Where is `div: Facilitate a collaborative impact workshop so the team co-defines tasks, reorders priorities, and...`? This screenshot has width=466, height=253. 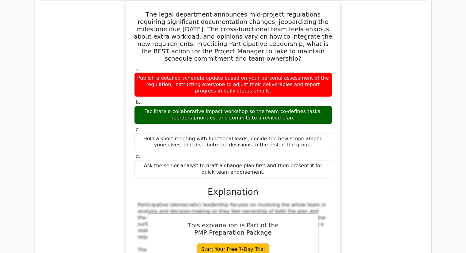
div: Facilitate a collaborative impact workshop so the team co-defines tasks, reorders priorities, and... is located at coordinates (233, 115).